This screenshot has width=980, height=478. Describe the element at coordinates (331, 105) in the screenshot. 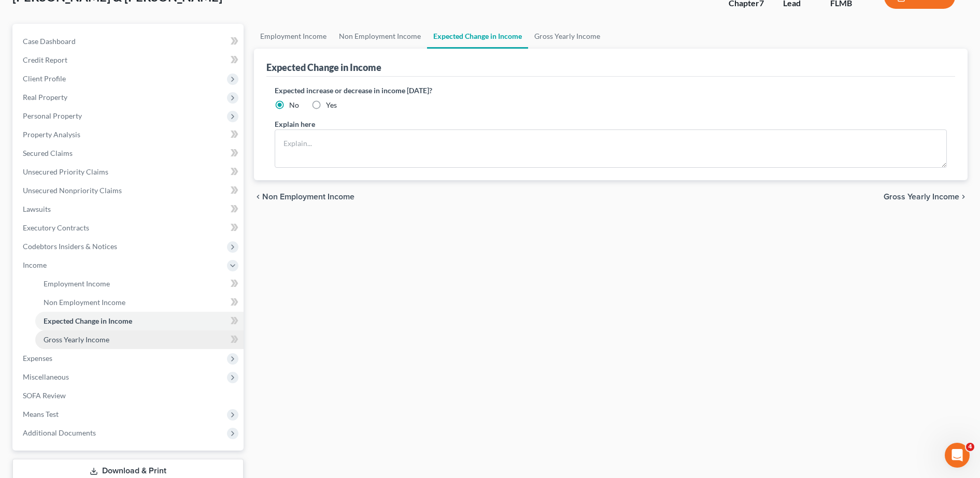

I see `span: Yes` at that location.